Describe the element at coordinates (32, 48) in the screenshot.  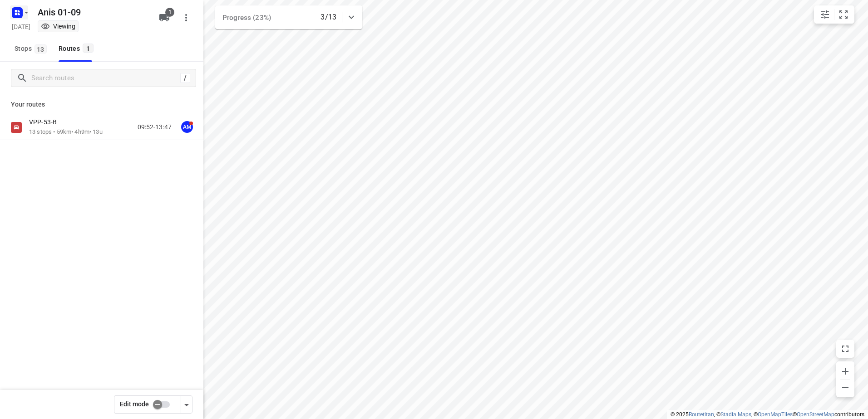
I see `span: Stops` at that location.